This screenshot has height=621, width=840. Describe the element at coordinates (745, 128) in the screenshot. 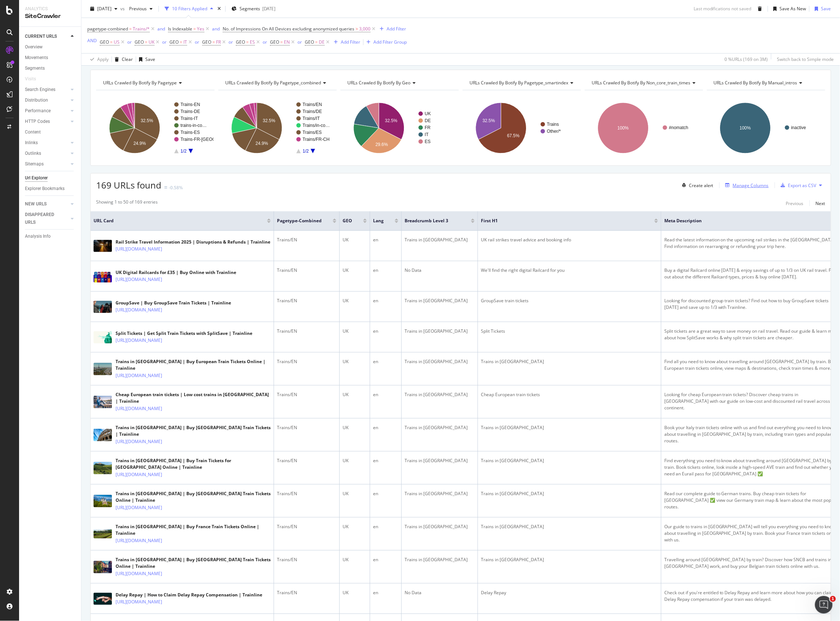

I see `text: 100%` at that location.